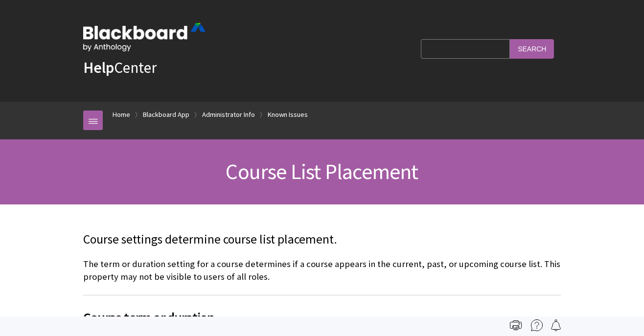 This screenshot has height=336, width=644. I want to click on span: Course List Placement, so click(322, 171).